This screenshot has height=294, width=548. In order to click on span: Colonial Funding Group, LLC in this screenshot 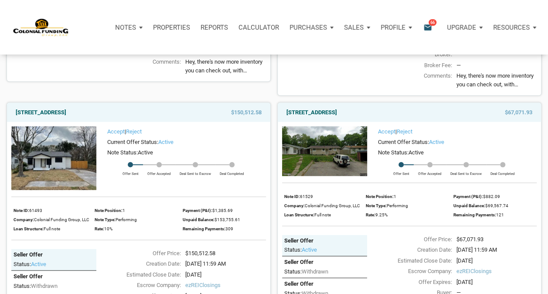, I will do `click(61, 219)`.